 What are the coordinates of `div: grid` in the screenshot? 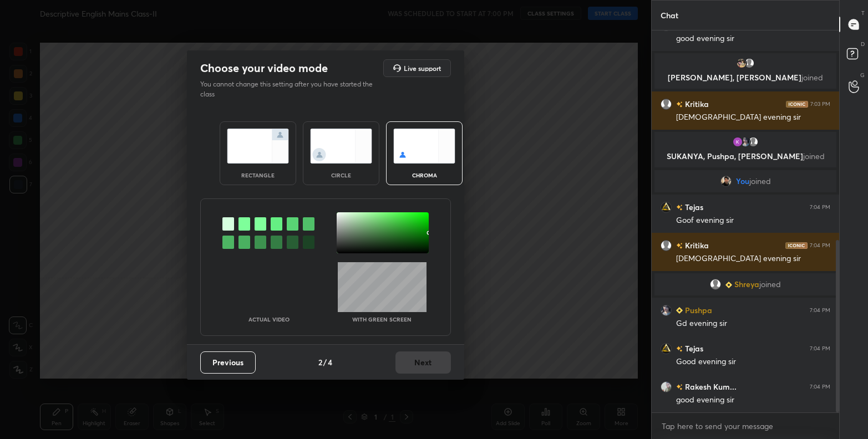 It's located at (745, 221).